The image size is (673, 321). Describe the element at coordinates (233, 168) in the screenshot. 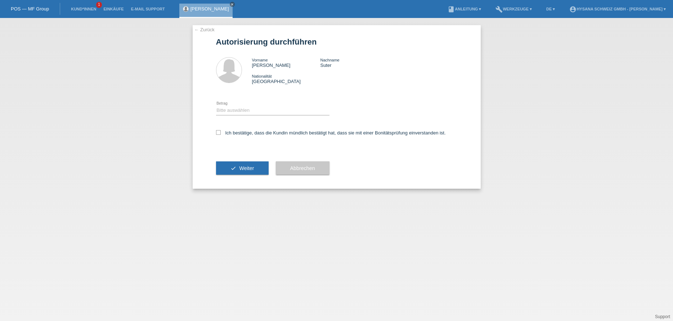

I see `i: check` at that location.